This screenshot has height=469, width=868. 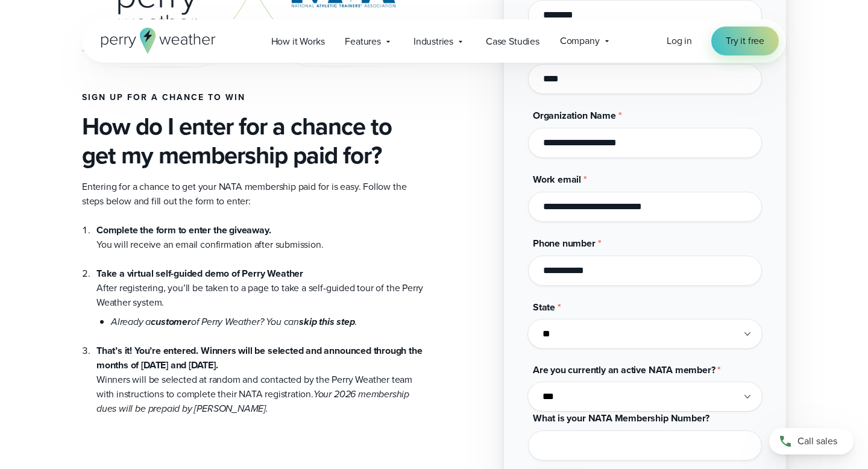 I want to click on span: Features, so click(x=363, y=41).